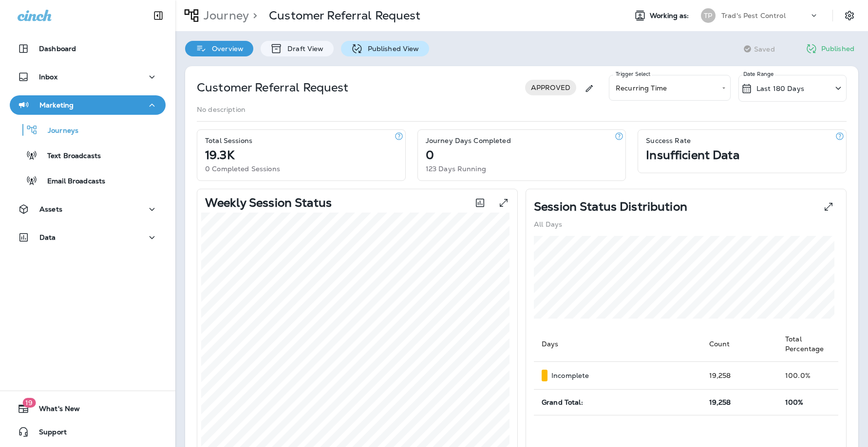  What do you see at coordinates (708, 16) in the screenshot?
I see `div: TP` at bounding box center [708, 16].